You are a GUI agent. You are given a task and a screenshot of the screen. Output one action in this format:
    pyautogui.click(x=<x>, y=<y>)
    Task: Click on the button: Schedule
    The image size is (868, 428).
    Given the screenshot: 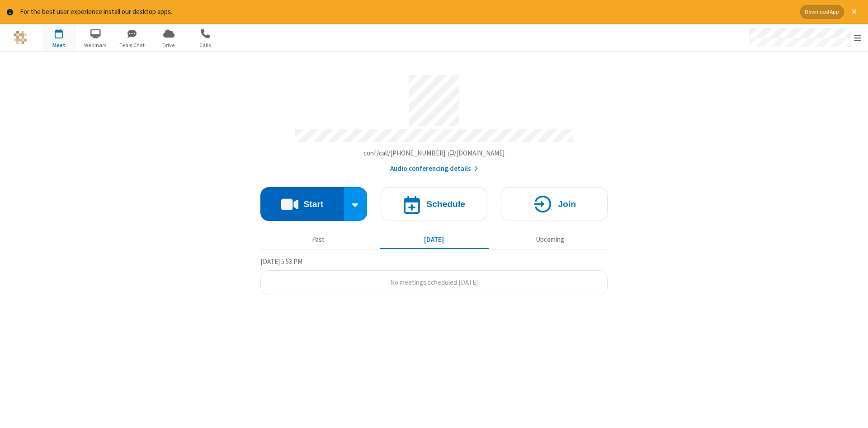 What is the action you would take?
    pyautogui.click(x=434, y=204)
    